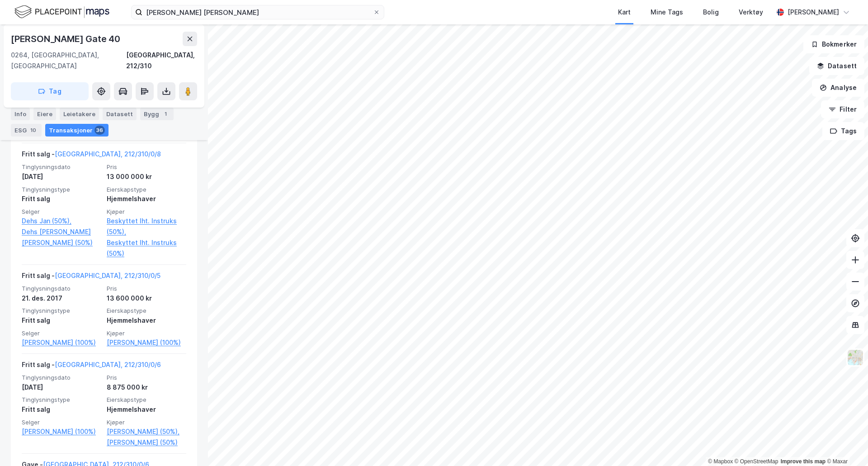  What do you see at coordinates (119, 114) in the screenshot?
I see `div: Datasett` at bounding box center [119, 114].